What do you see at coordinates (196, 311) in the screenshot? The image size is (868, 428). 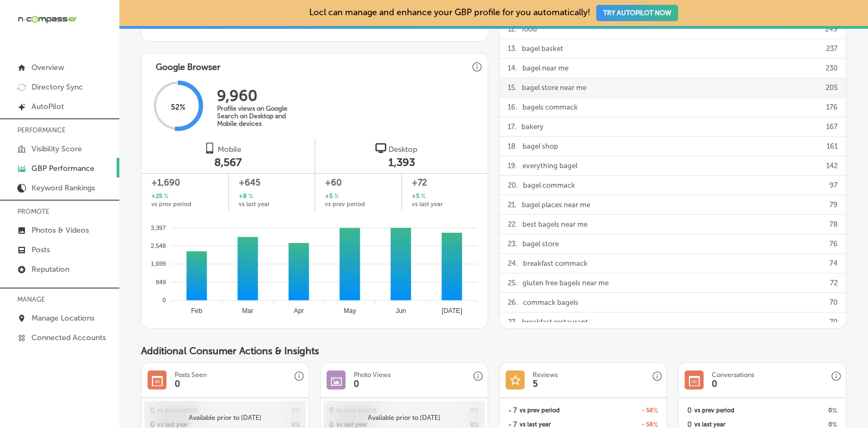 I see `tspan: Feb` at bounding box center [196, 311].